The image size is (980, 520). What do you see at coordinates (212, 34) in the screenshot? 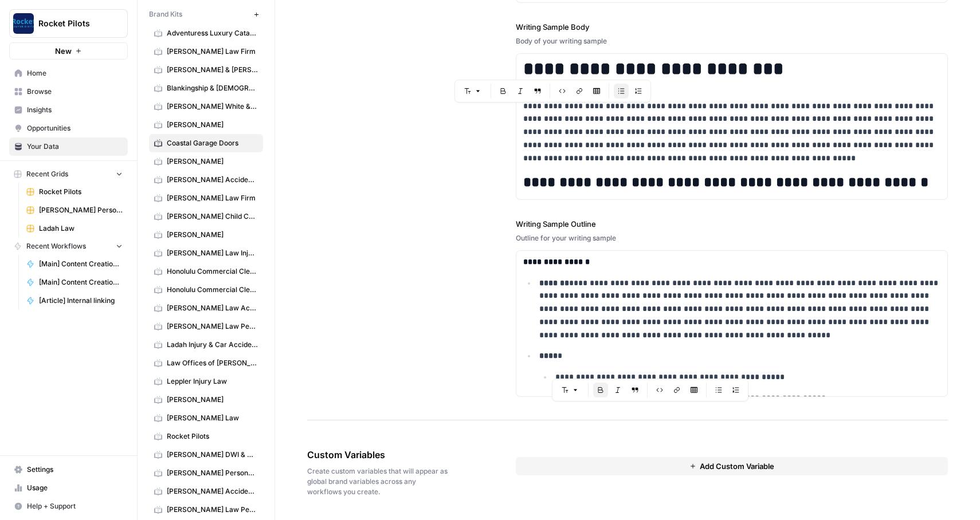
I see `span: Adventuress Luxury Catamaran` at bounding box center [212, 34].